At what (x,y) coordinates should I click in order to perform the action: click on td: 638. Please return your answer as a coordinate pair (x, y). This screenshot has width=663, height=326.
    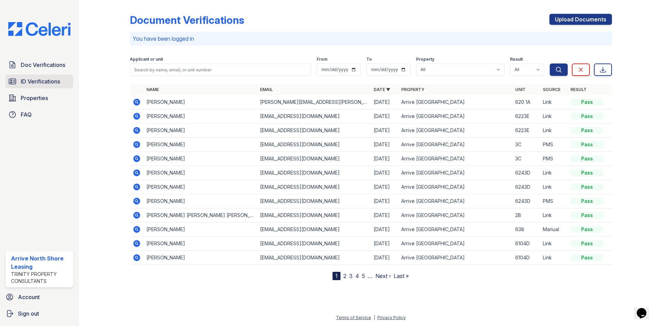
    Looking at the image, I should click on (527, 230).